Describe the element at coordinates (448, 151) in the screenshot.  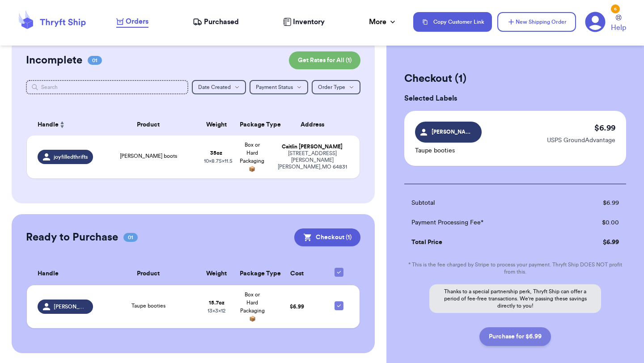
I see `p: Taupe booties` at that location.